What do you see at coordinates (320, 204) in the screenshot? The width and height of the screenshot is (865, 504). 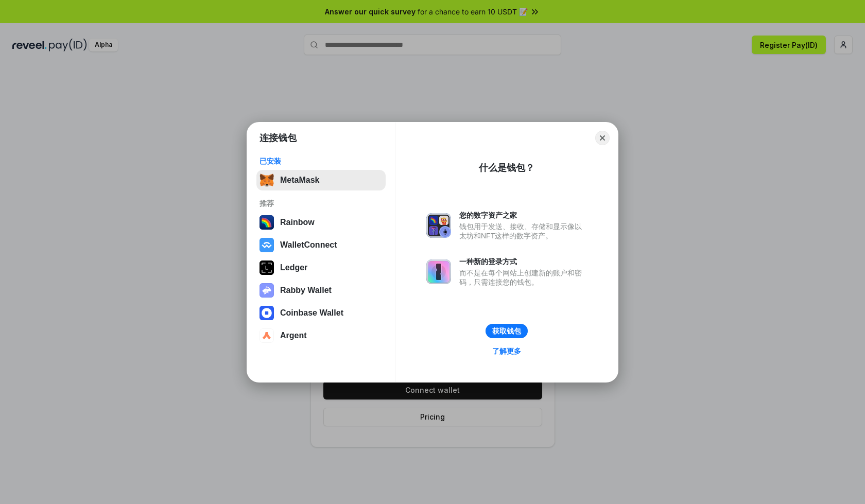 I see `div: 推荐` at bounding box center [320, 204].